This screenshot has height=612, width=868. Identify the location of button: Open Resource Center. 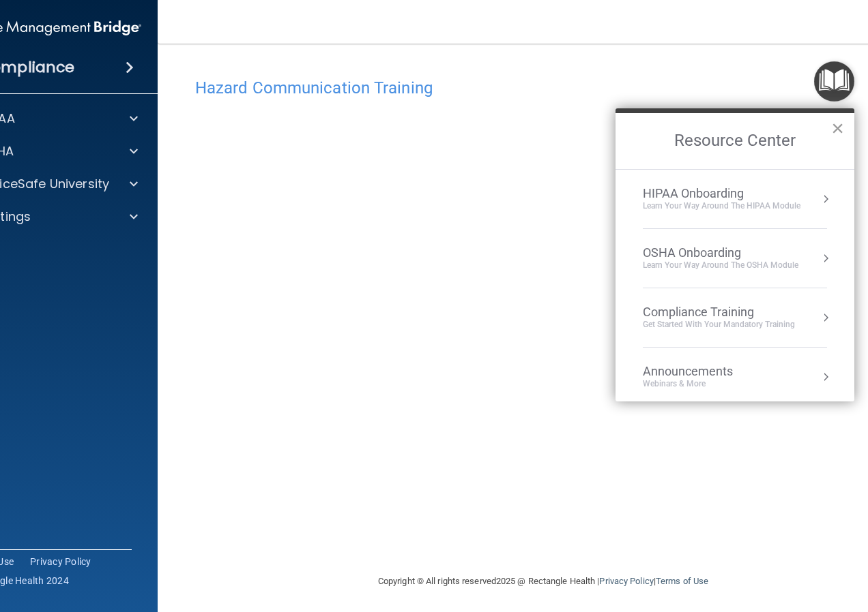
(834, 81).